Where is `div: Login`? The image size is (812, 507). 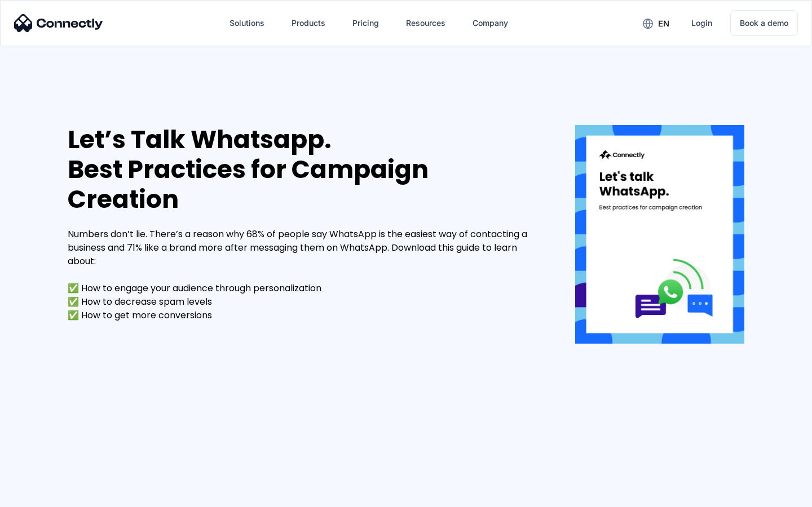 div: Login is located at coordinates (702, 23).